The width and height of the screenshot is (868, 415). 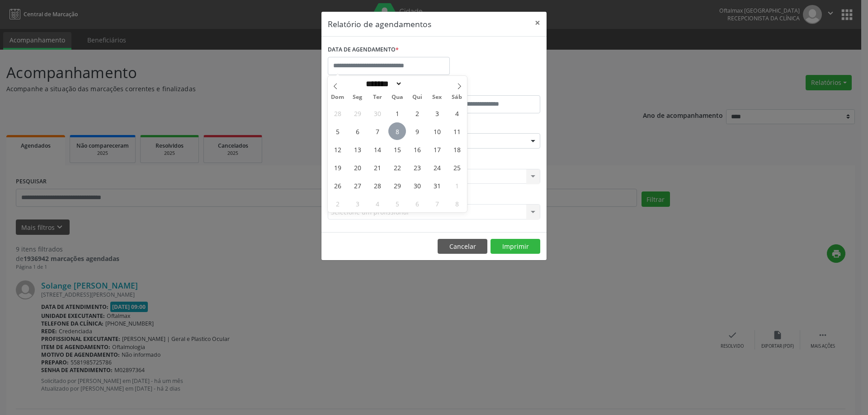 What do you see at coordinates (337, 113) in the screenshot?
I see `span: Setembro 28, 2025` at bounding box center [337, 113].